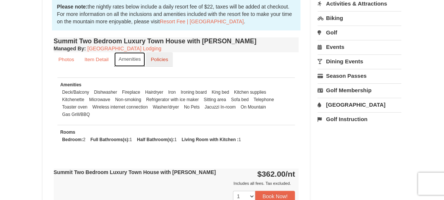  Describe the element at coordinates (276, 174) in the screenshot. I see `strong: $362.00` at that location.